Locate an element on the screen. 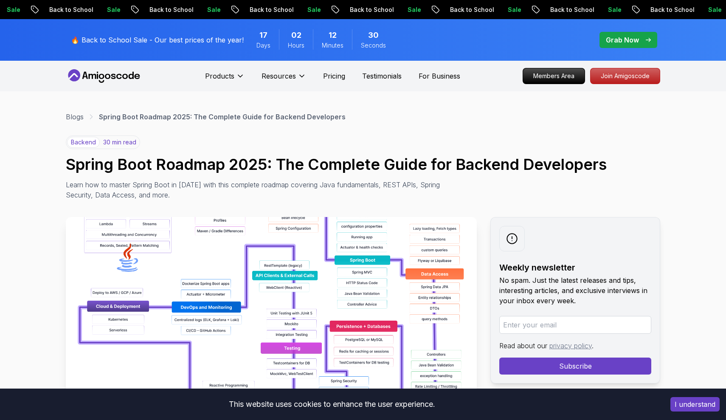 The width and height of the screenshot is (726, 420). p: Products is located at coordinates (220, 76).